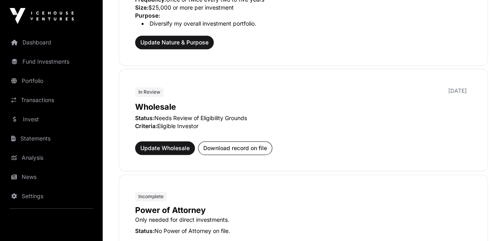 This screenshot has height=241, width=504. Describe the element at coordinates (51, 120) in the screenshot. I see `a: Invest` at that location.